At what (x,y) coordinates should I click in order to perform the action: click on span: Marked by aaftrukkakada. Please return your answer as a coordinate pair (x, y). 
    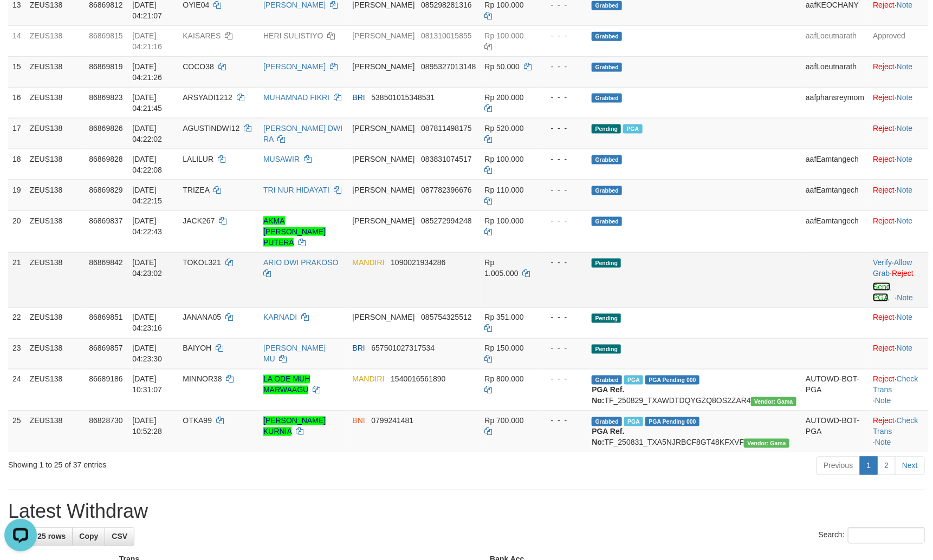
    Looking at the image, I should click on (632, 129).